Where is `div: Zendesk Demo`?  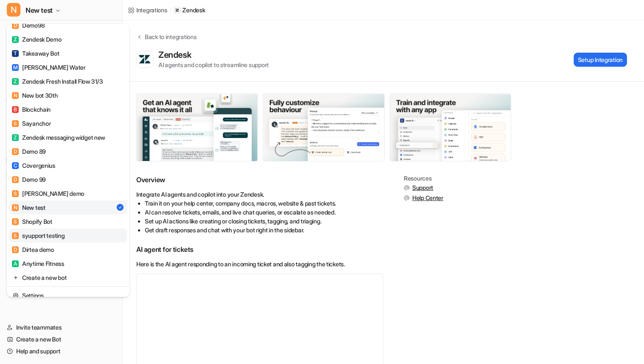
div: Zendesk Demo is located at coordinates (37, 39).